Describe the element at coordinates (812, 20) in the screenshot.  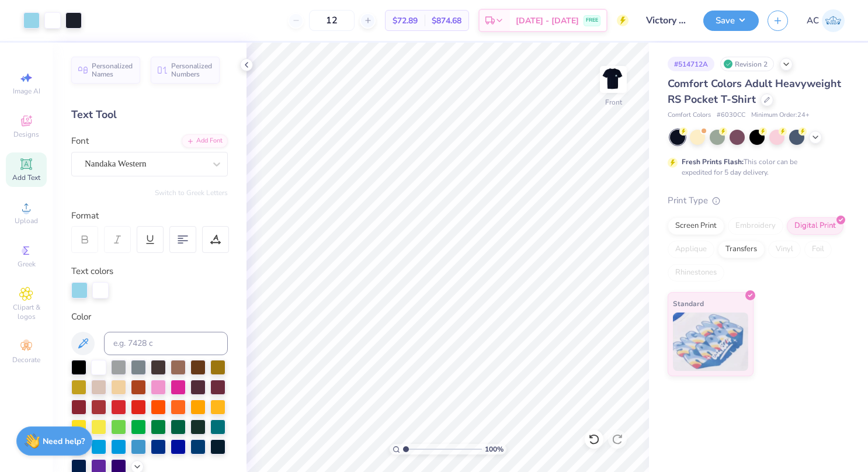
I see `span: AC` at that location.